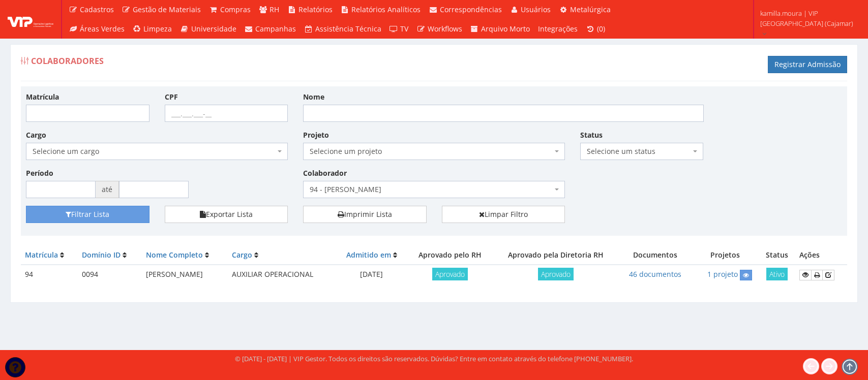 This screenshot has width=868, height=380. I want to click on a: Universidade, so click(208, 29).